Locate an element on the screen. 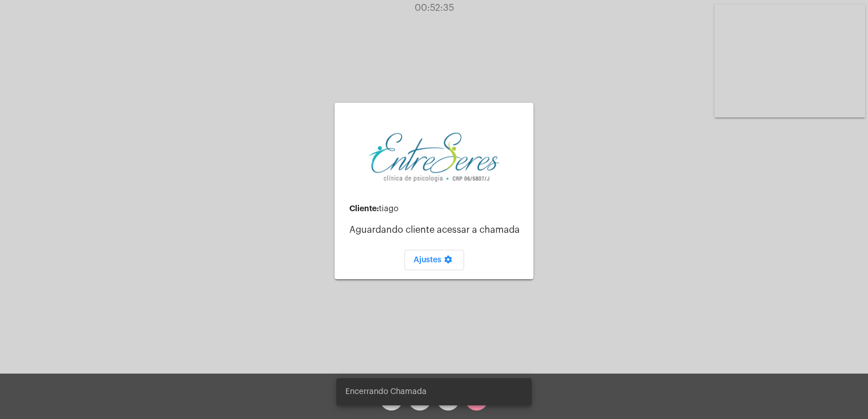 The image size is (868, 419). div: tiago is located at coordinates (437, 209).